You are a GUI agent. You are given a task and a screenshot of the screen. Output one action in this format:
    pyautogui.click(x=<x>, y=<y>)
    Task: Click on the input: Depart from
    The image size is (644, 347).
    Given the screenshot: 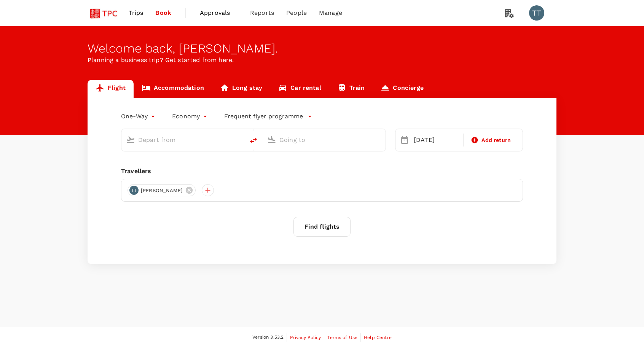 What is the action you would take?
    pyautogui.click(x=183, y=139)
    